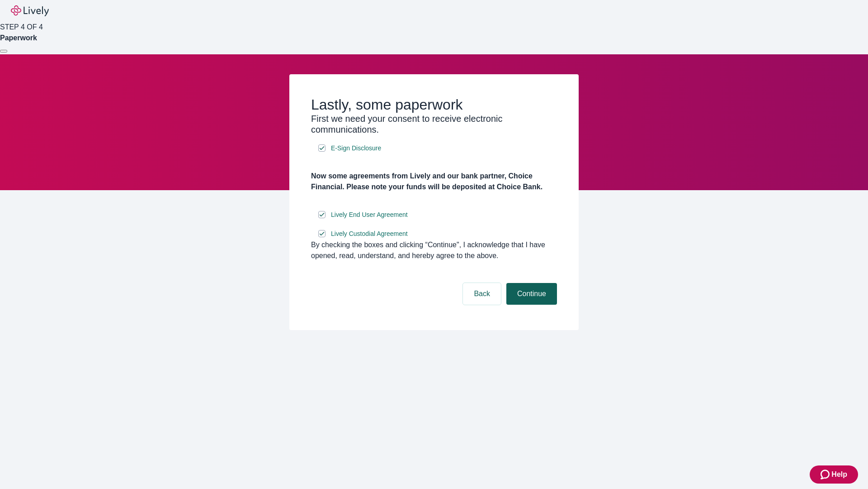  What do you see at coordinates (369, 215) in the screenshot?
I see `span: Lively End User Agreement` at bounding box center [369, 215].